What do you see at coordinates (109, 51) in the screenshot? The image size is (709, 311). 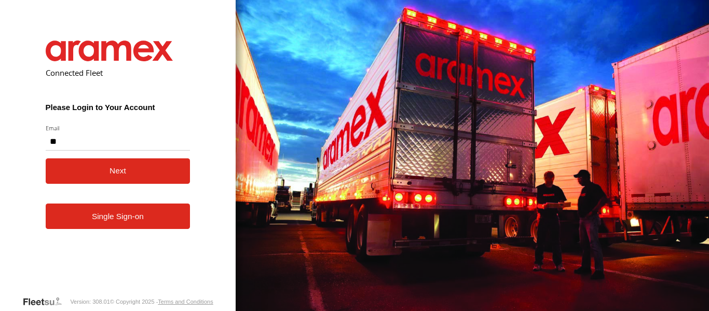 I see `img: Aramex` at bounding box center [109, 51].